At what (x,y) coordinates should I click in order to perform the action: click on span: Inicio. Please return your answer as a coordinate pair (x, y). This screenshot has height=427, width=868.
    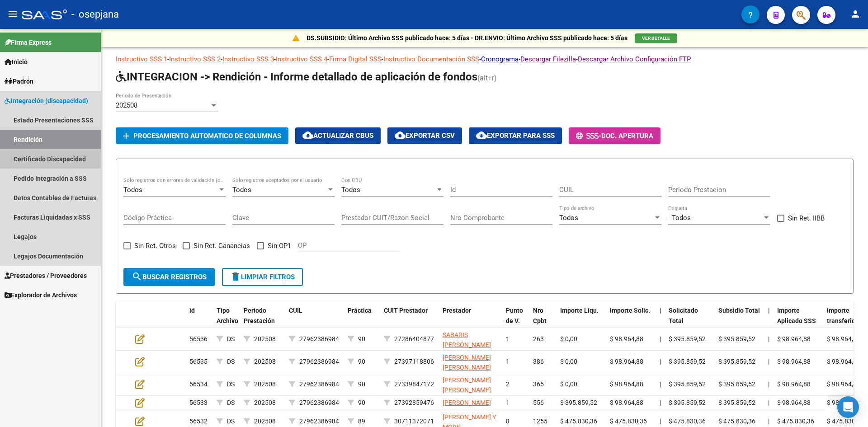
    Looking at the image, I should click on (16, 62).